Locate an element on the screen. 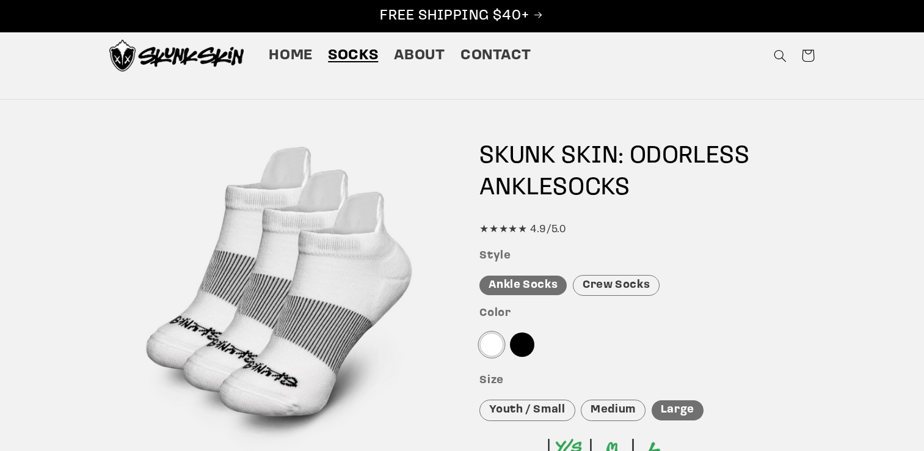 The height and width of the screenshot is (451, 924). span: ANKLE is located at coordinates (516, 188).